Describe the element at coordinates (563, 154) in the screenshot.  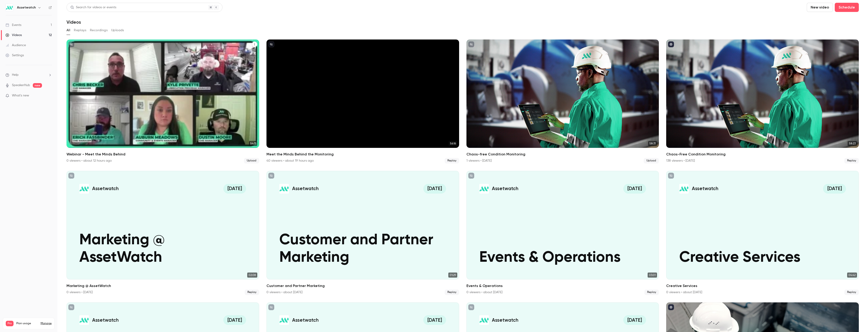
I see `h2: Chaos-free Condition Monitoring` at that location.